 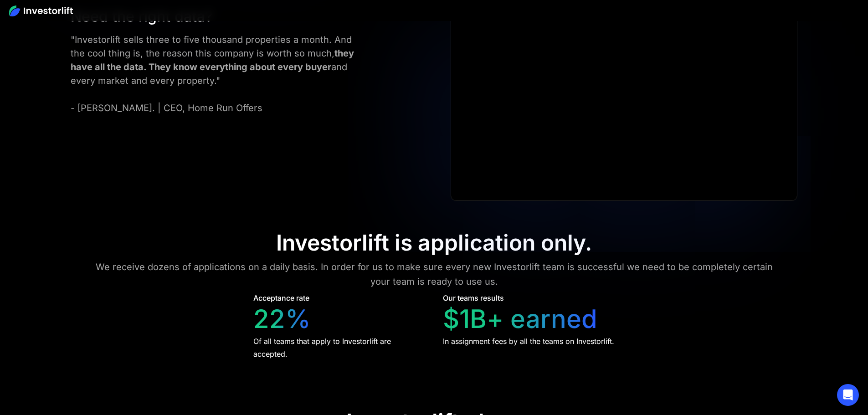 I want to click on div: $1B+ earned, so click(x=520, y=319).